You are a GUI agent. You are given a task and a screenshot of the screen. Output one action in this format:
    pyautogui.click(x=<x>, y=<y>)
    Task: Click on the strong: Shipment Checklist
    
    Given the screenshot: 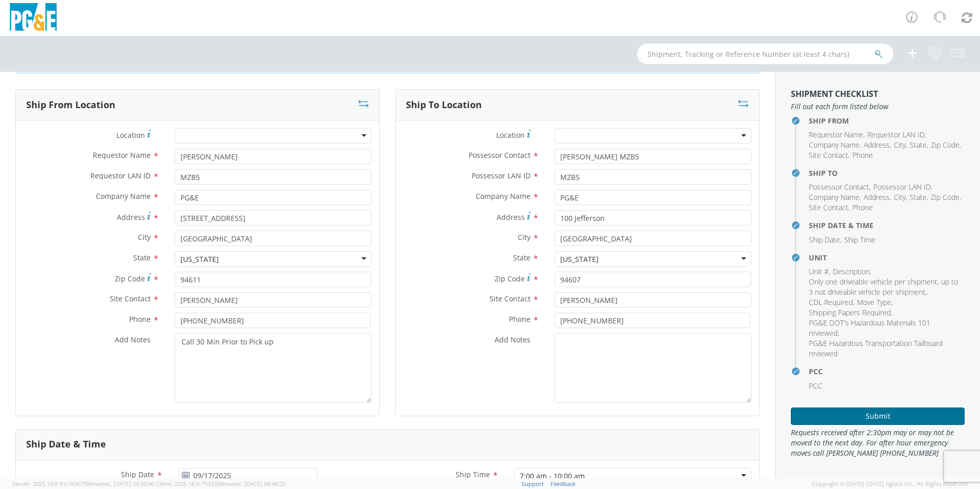 What is the action you would take?
    pyautogui.click(x=834, y=94)
    